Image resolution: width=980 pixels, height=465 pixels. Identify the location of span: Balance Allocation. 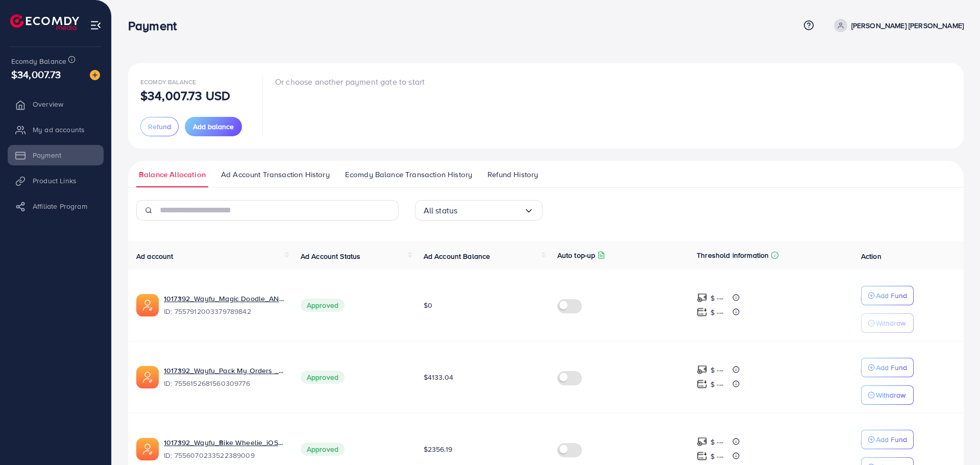
(172, 174).